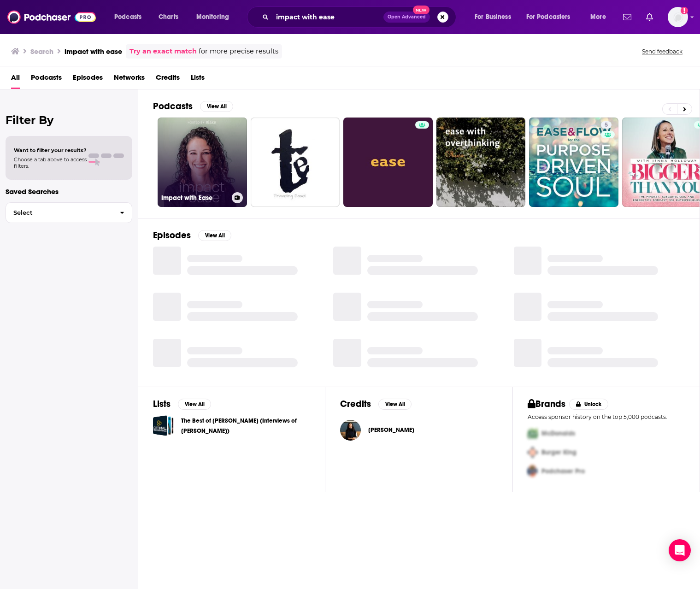 The image size is (700, 589). What do you see at coordinates (68, 191) in the screenshot?
I see `p: Saved Searches` at bounding box center [68, 191].